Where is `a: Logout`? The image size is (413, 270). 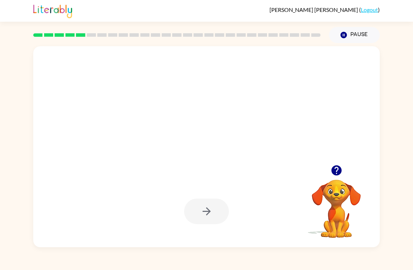 a: Logout is located at coordinates (369, 9).